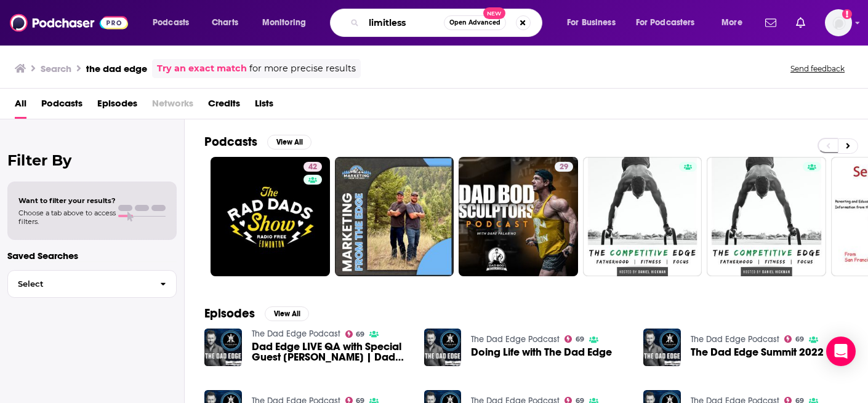  I want to click on a: Credits, so click(224, 106).